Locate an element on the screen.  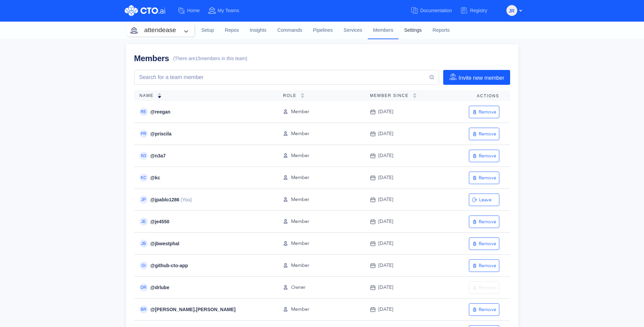
a: My Teams is located at coordinates (227, 11).